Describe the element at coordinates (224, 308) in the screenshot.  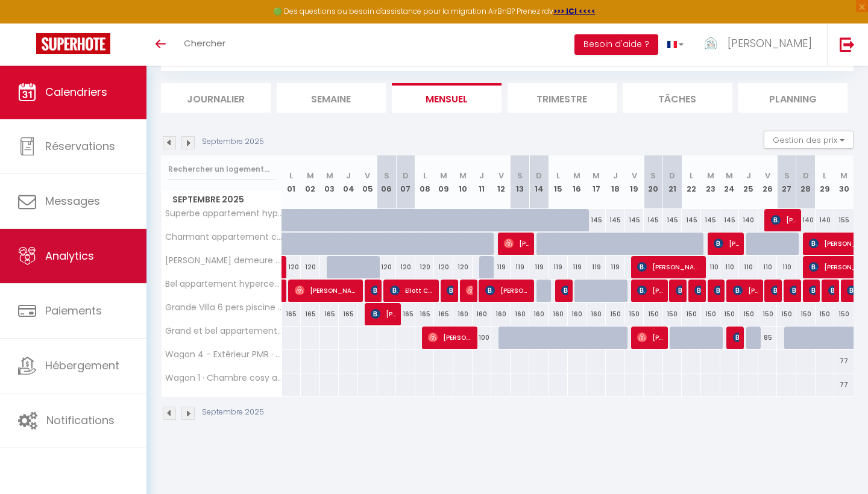
I see `span: Grande Villa 6 pers piscine et cadre verdoyant` at that location.